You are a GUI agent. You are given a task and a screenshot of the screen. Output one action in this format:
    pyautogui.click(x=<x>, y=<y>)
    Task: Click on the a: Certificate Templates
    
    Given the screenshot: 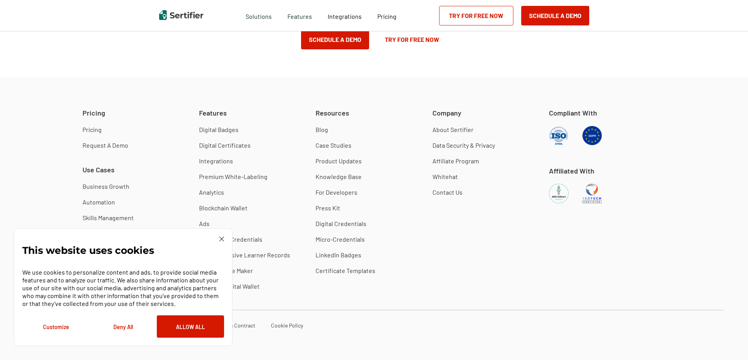 What is the action you would take?
    pyautogui.click(x=345, y=270)
    